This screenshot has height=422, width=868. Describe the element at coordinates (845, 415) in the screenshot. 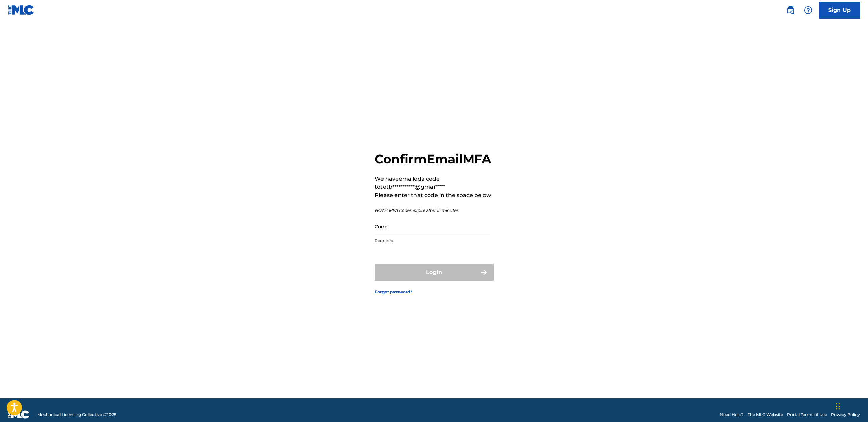

I see `a: Privacy Policy` at that location.